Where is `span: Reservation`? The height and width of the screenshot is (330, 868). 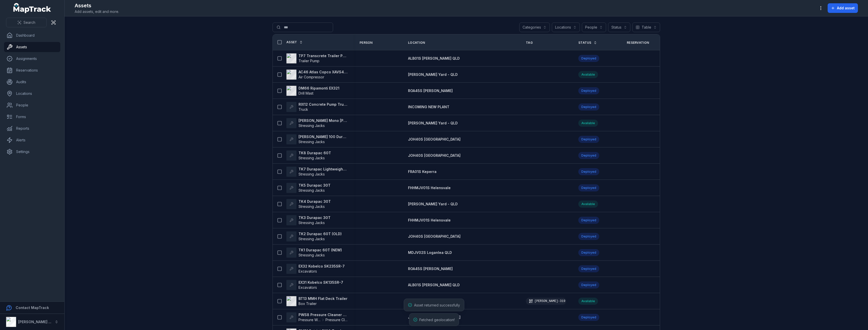 span: Reservation is located at coordinates (638, 43).